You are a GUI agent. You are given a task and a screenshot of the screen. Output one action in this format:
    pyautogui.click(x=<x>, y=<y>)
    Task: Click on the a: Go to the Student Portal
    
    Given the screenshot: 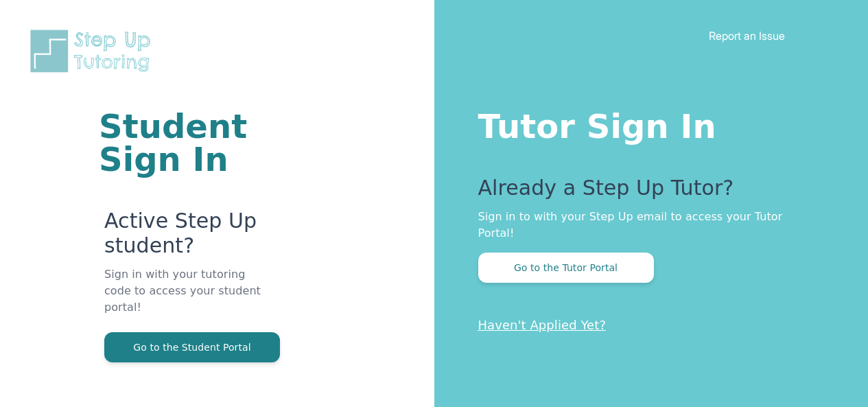 What is the action you would take?
    pyautogui.click(x=192, y=346)
    